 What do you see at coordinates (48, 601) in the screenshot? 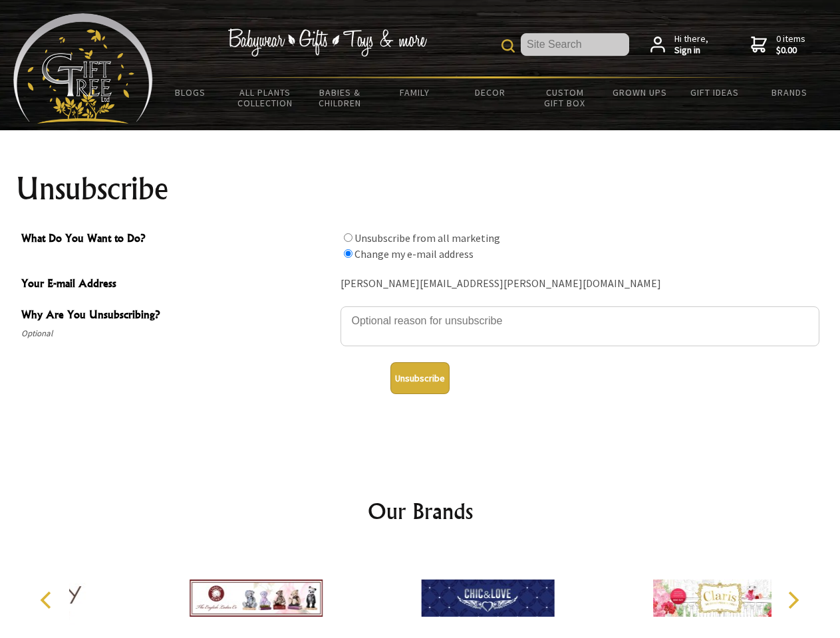
I see `button: Previous` at bounding box center [48, 601].